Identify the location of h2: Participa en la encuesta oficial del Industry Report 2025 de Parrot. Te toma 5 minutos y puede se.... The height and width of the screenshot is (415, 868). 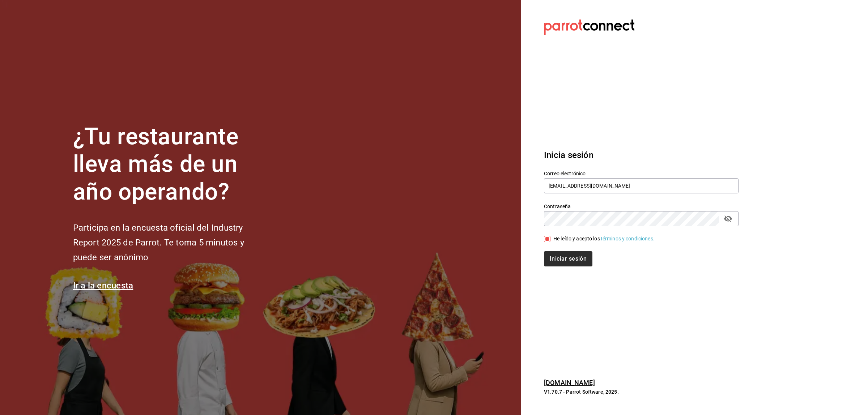
(171, 243).